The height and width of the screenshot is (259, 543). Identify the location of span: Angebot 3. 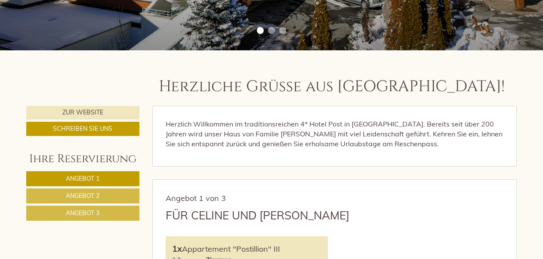
(83, 213).